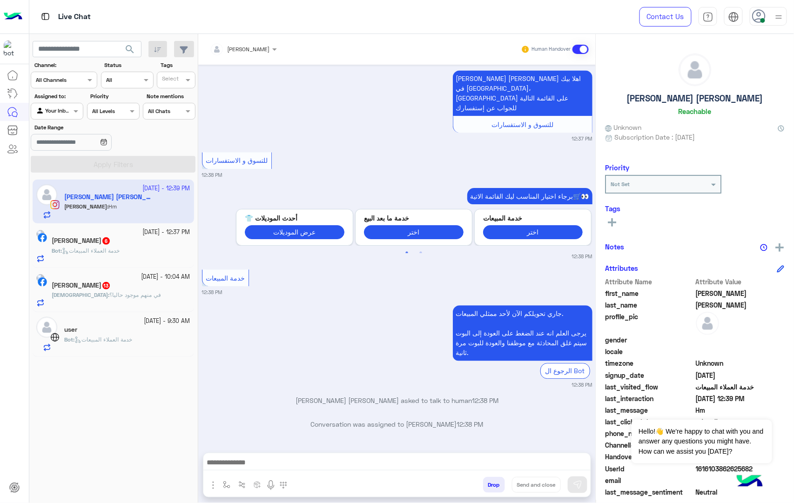  What do you see at coordinates (617, 167) in the screenshot?
I see `h6: Priority` at bounding box center [617, 167].